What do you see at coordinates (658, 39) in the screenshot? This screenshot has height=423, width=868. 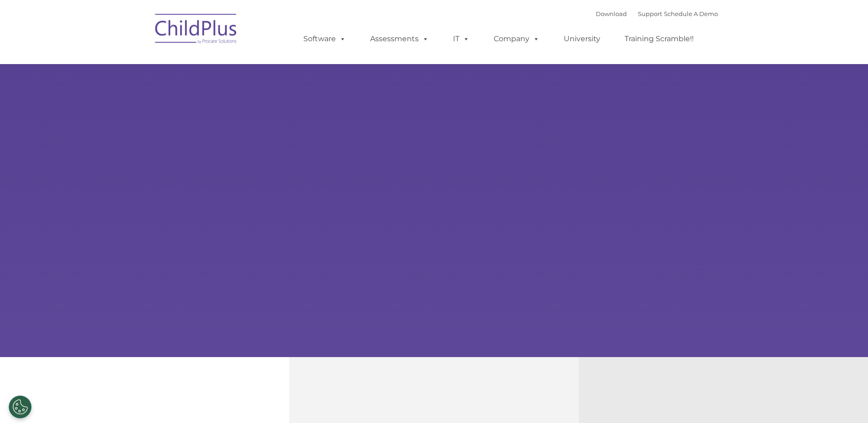 I see `a: Training Scramble!!` at bounding box center [658, 39].